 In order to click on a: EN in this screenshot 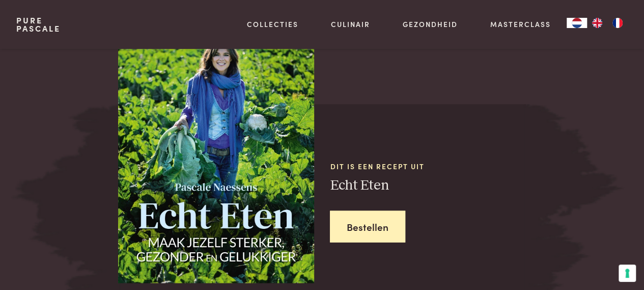, I will do `click(597, 23)`.